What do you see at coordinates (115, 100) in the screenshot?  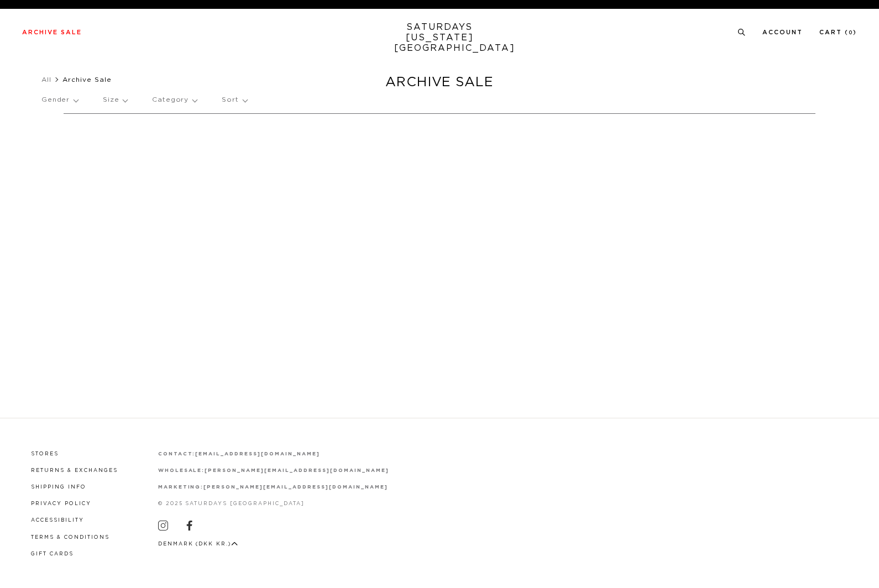 I see `p: Size` at bounding box center [115, 100].